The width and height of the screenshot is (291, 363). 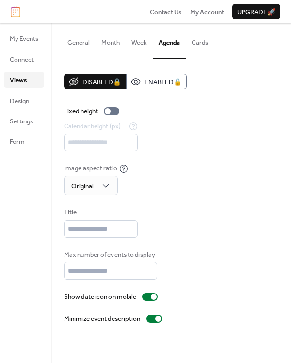 I want to click on span: Settings, so click(x=21, y=121).